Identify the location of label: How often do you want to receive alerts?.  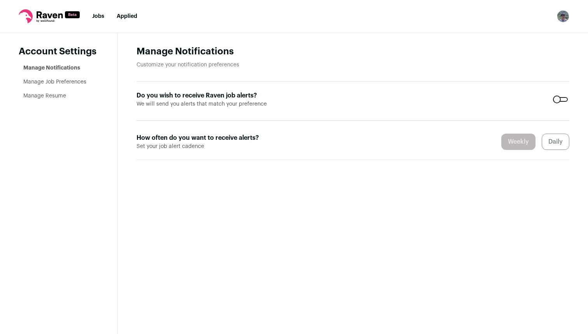
(206, 138).